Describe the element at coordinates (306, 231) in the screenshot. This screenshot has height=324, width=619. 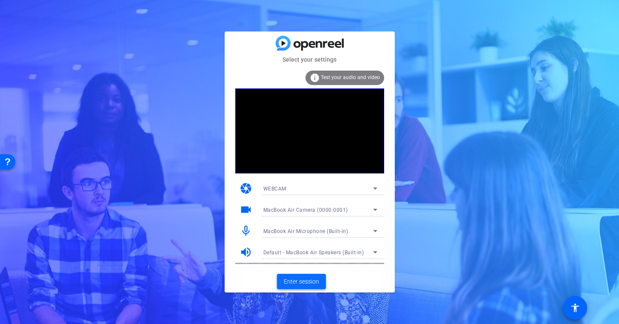
I see `span: MacBook Air Microphone (Built-in)` at that location.